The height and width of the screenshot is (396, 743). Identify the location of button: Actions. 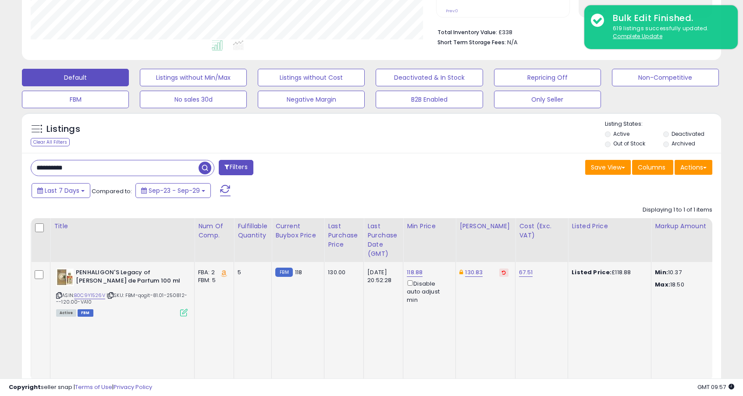
(693, 167).